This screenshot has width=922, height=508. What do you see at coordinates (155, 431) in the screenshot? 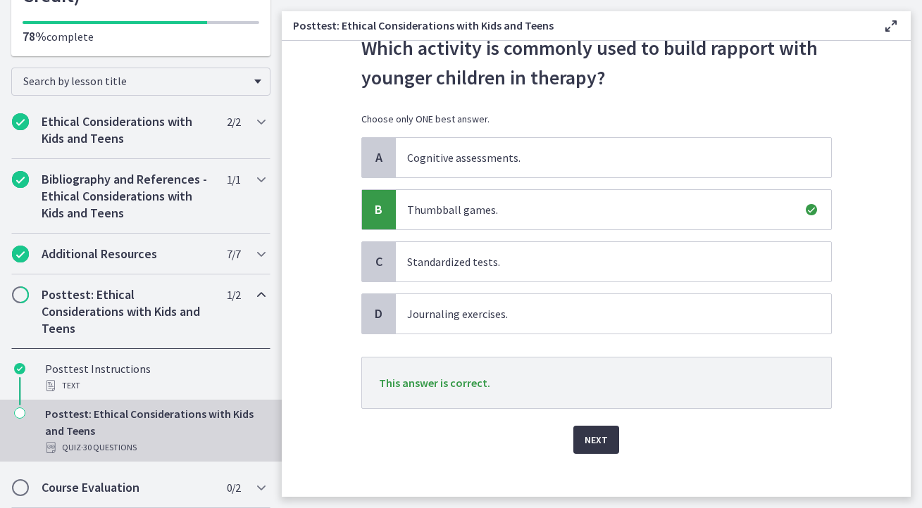
I see `div: Posttest: Ethical Considerations with Kids and Teens` at bounding box center [155, 431].